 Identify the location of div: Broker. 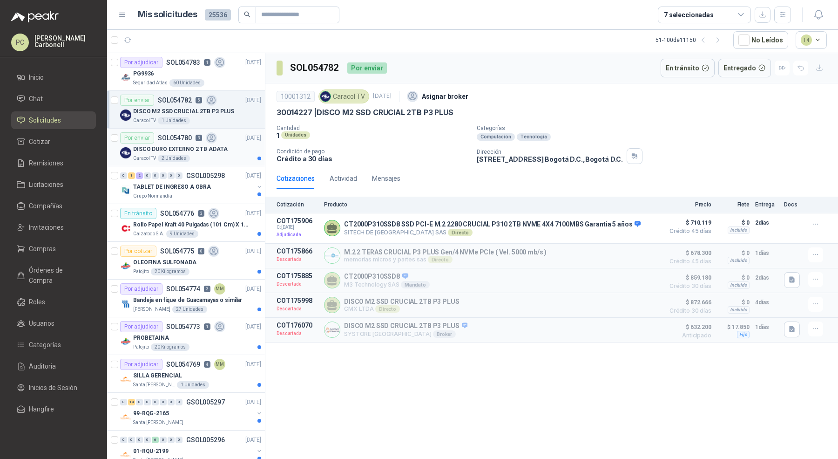
(444, 334).